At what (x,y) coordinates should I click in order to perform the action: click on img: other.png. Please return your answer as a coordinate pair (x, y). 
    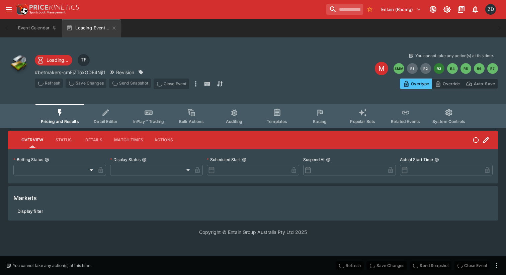
    Looking at the image, I should click on (19, 64).